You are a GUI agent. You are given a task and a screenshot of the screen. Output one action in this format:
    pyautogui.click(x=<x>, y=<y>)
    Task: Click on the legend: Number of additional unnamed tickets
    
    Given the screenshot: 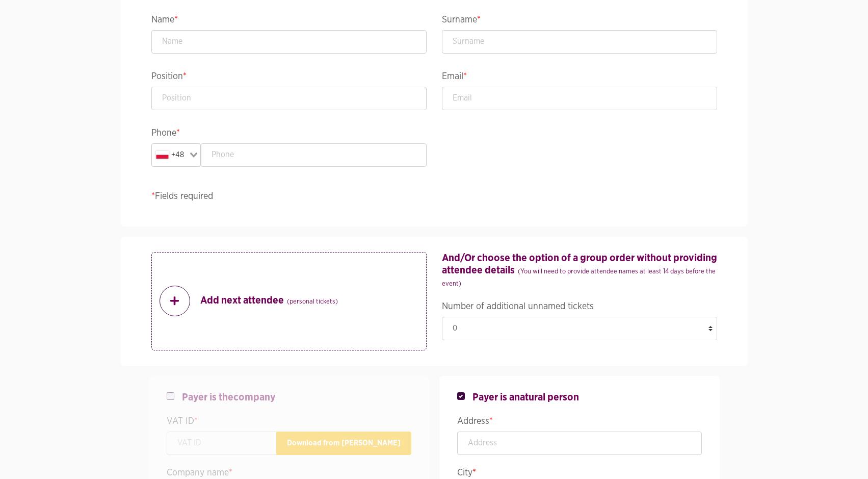 What is the action you would take?
    pyautogui.click(x=580, y=307)
    